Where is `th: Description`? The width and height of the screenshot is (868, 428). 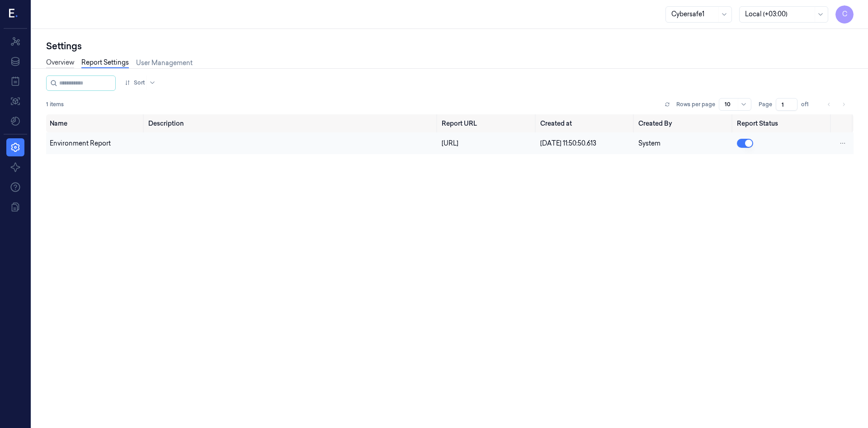
th: Description is located at coordinates (291, 123).